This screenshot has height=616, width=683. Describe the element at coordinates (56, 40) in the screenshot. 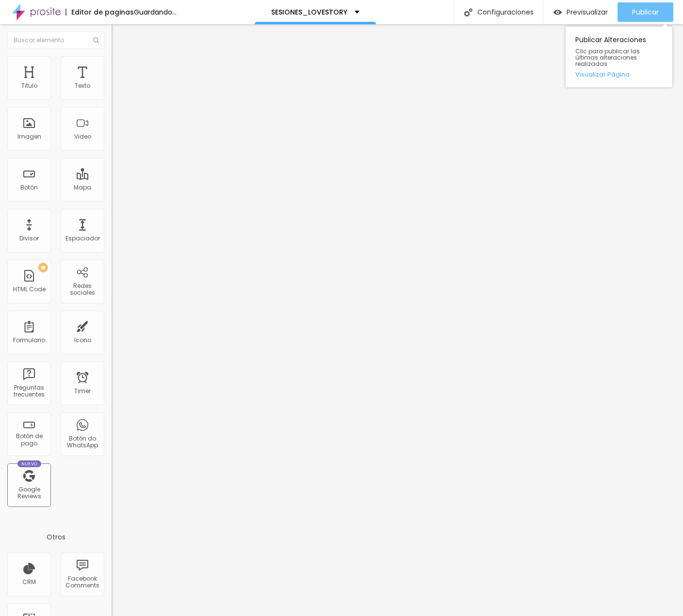

I see `input: Buscar elemento` at that location.